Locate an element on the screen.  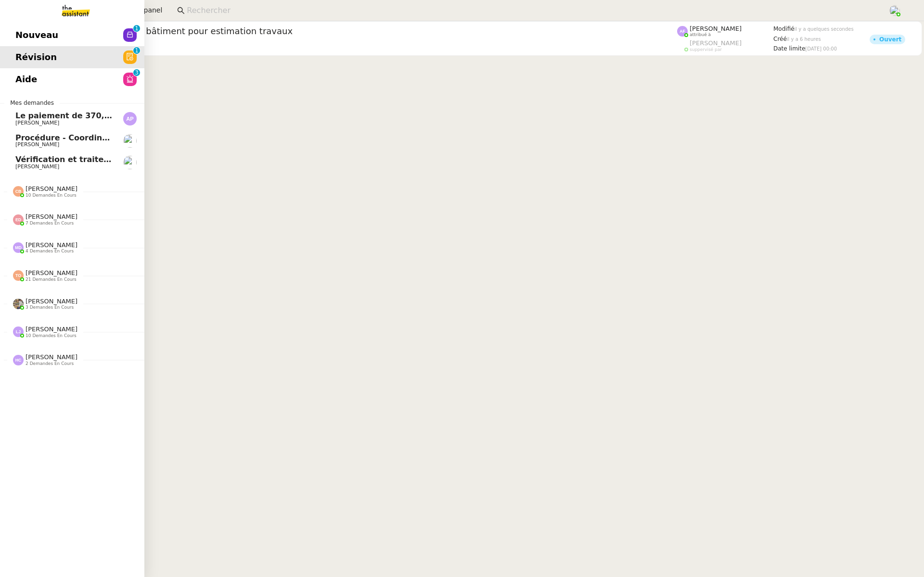
img: users%2FyQfMwtYgTqhRP2YHWHmG2s2LYaD3%2Favatar%2Fprofile-pic.png is located at coordinates (682, 45).